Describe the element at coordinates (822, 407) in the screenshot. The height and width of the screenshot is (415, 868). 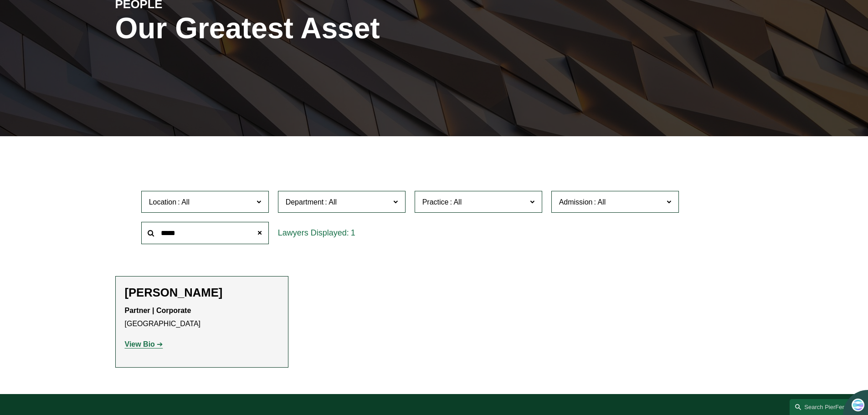
I see `a: Search this site` at that location.